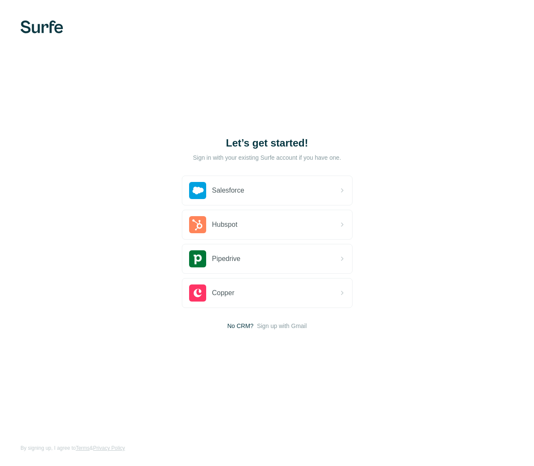 The width and height of the screenshot is (534, 466). I want to click on p: Sign in with your existing Surfe account if you have one., so click(267, 157).